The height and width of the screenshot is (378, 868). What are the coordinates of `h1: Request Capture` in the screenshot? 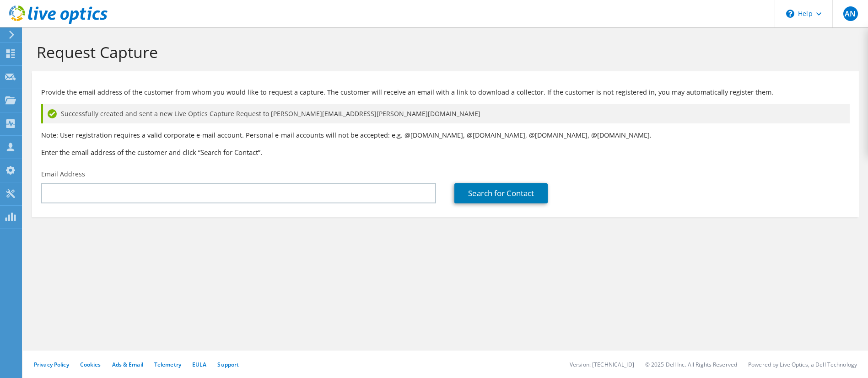 It's located at (443, 52).